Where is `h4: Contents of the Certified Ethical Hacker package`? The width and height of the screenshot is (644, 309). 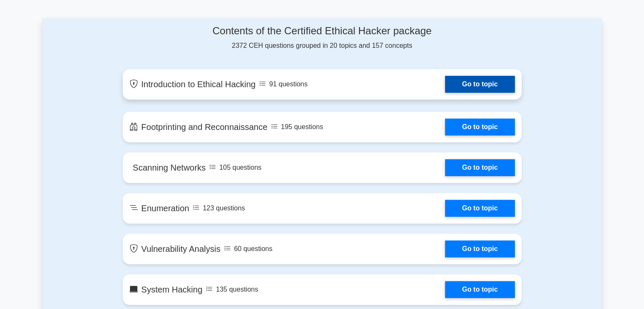
h4: Contents of the Certified Ethical Hacker package is located at coordinates (322, 30).